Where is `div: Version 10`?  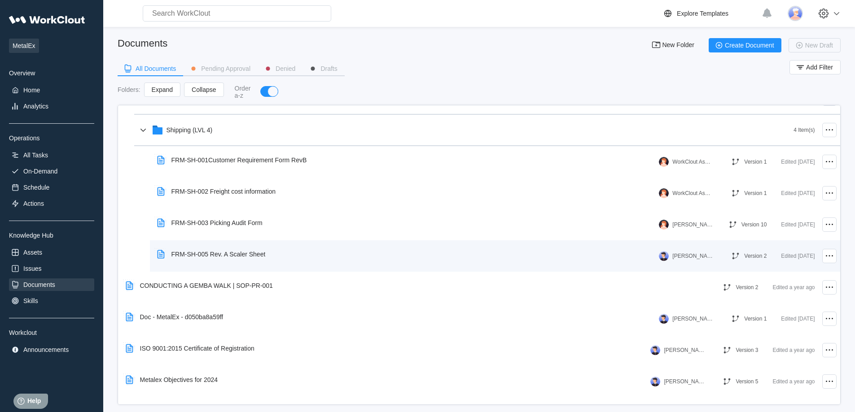 div: Version 10 is located at coordinates (754, 225).